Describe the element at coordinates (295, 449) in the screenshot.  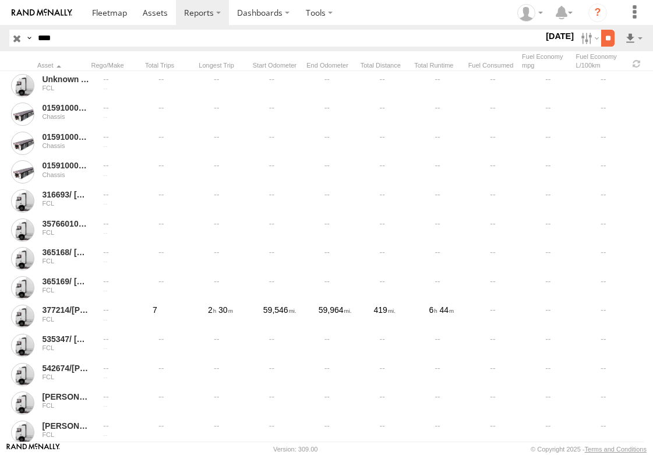
I see `div: Version: 309.00` at that location.